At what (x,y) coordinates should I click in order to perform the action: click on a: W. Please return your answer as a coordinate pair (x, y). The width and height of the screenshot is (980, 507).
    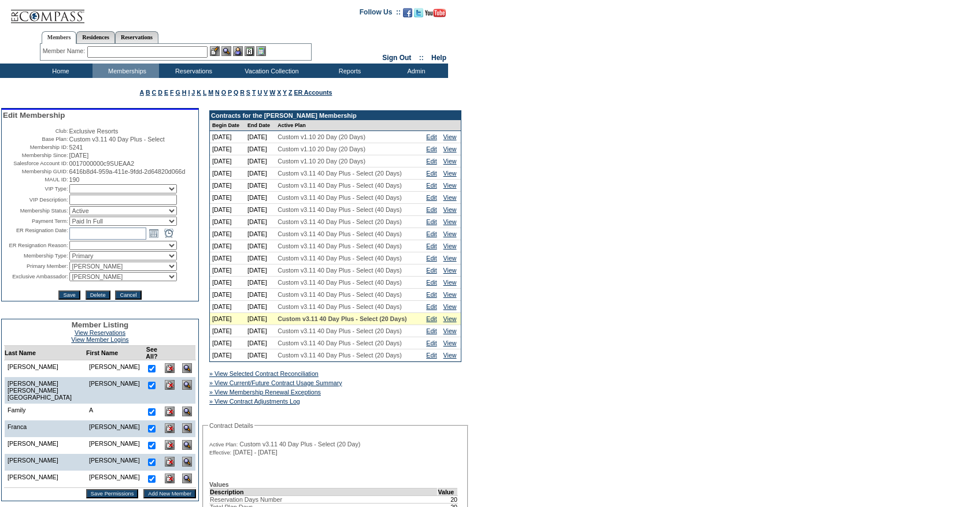
    Looking at the image, I should click on (272, 92).